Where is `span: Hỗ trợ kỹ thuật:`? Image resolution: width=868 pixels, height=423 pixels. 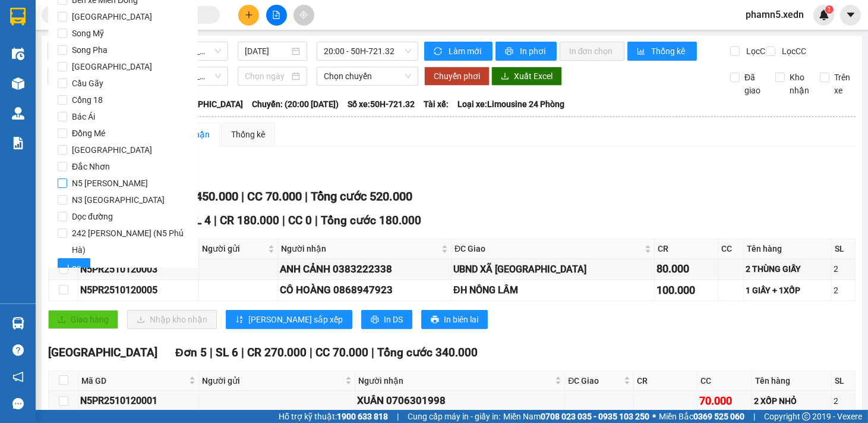 span: Hỗ trợ kỹ thuật: is located at coordinates (333, 416).